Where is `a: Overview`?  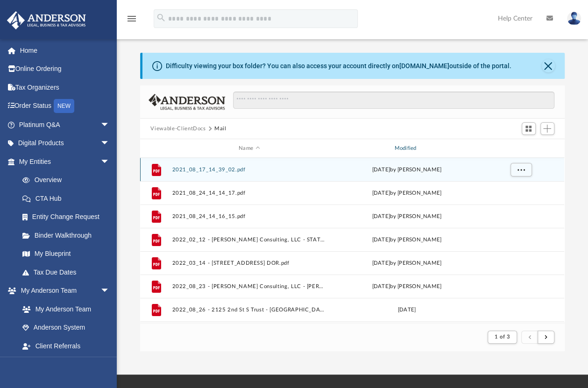
a: Overview is located at coordinates (68, 180).